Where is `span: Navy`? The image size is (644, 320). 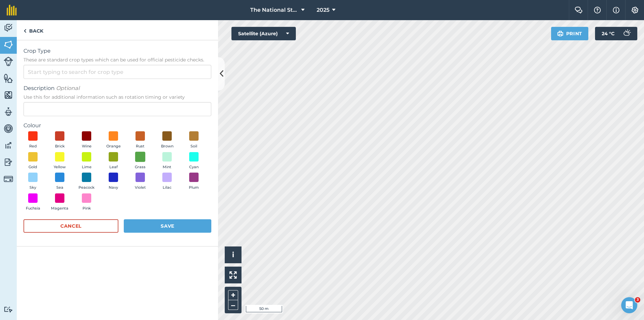 span: Navy is located at coordinates (113, 188).